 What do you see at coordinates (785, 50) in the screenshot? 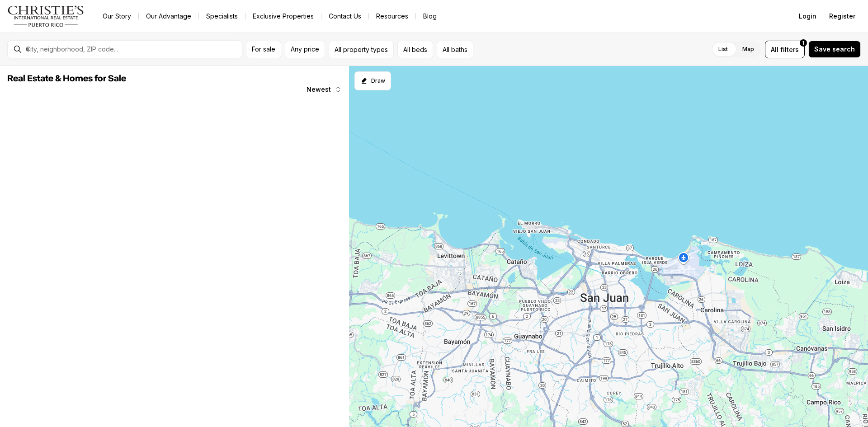
I see `button: Allfilters1` at bounding box center [785, 50].